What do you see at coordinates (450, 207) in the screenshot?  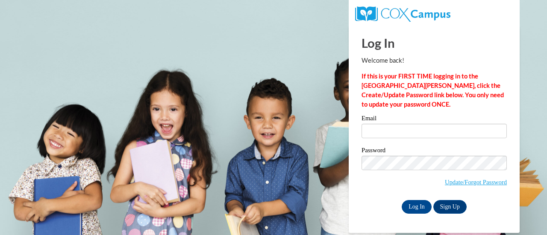 I see `a: Sign Up` at bounding box center [450, 207].